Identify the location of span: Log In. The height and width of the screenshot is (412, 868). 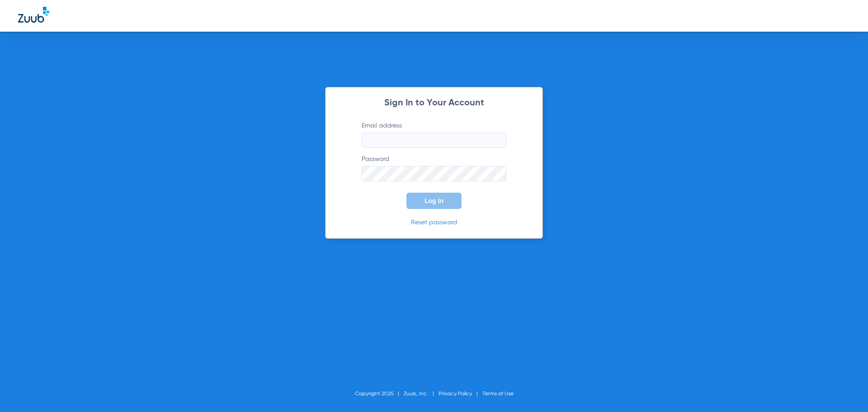
(434, 201).